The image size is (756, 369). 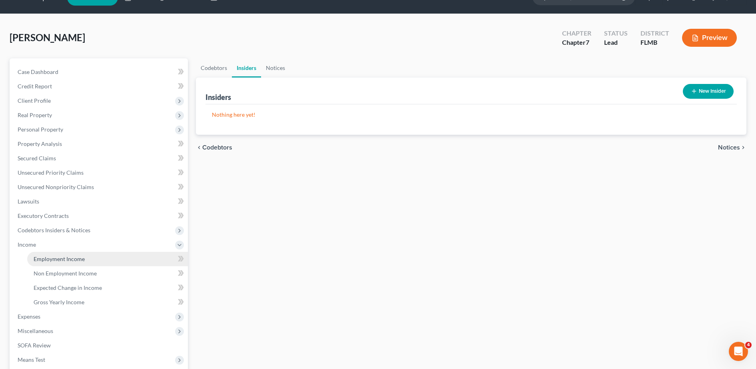 What do you see at coordinates (35, 331) in the screenshot?
I see `span: Miscellaneous` at bounding box center [35, 331].